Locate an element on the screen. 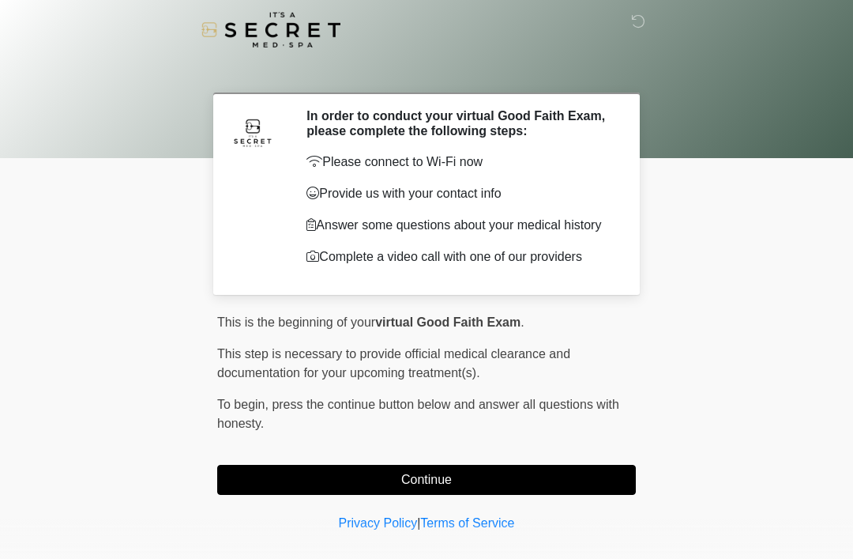  span: press the continue button below and answer all questions with honesty. is located at coordinates (418, 413).